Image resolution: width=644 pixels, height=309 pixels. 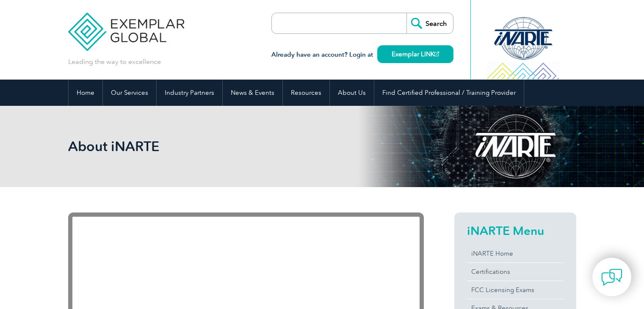 What do you see at coordinates (352, 93) in the screenshot?
I see `a: About Us` at bounding box center [352, 93].